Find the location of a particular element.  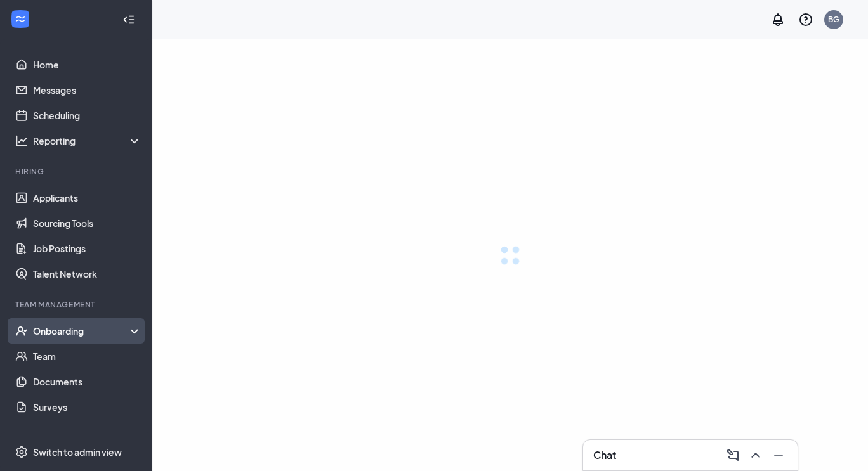

svg: Notifications is located at coordinates (778, 19).